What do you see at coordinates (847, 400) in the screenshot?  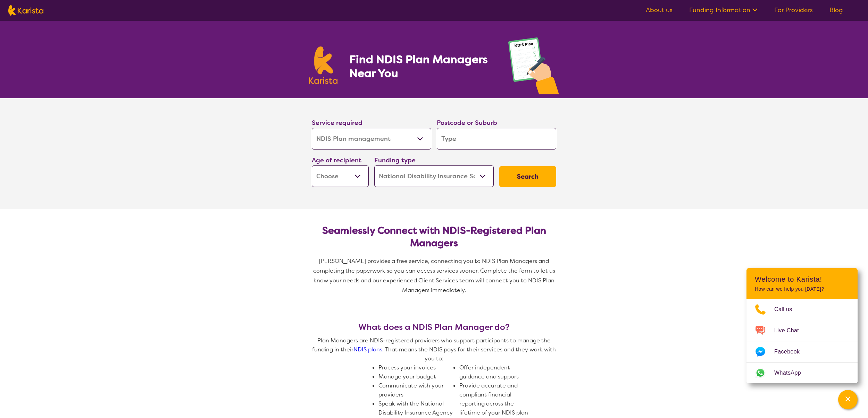 I see `button: Channel Menu` at bounding box center [847, 400].